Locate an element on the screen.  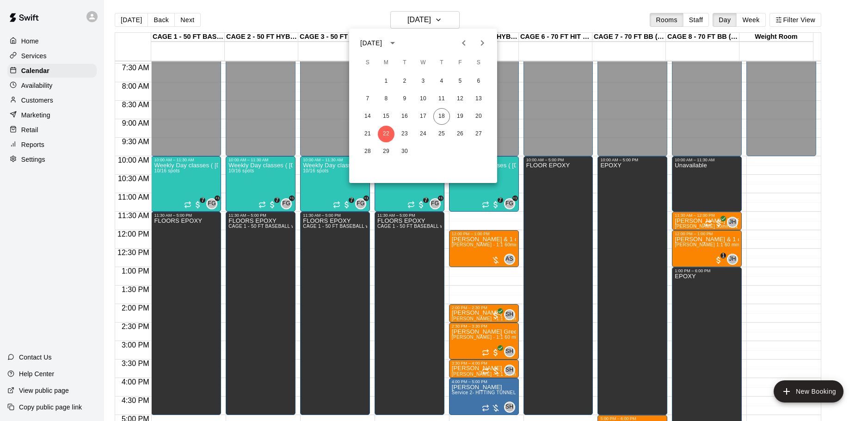
button: 13 is located at coordinates (479, 99).